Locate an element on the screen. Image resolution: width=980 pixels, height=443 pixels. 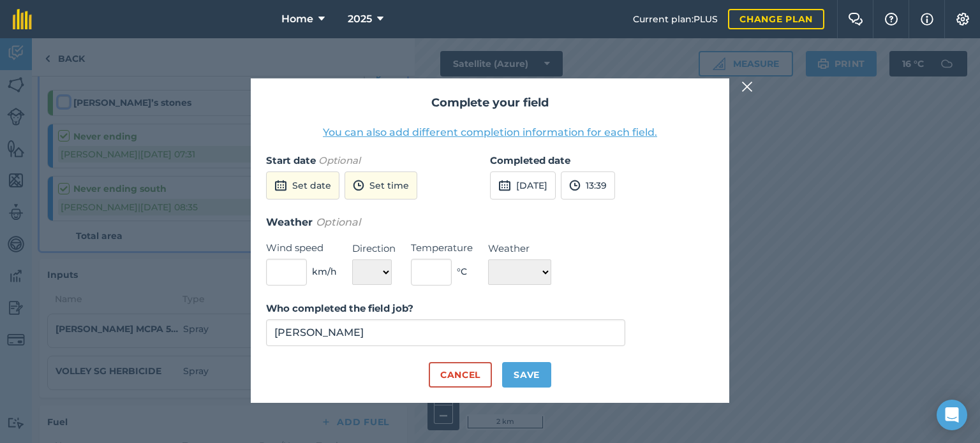
span: ° C is located at coordinates (462, 272).